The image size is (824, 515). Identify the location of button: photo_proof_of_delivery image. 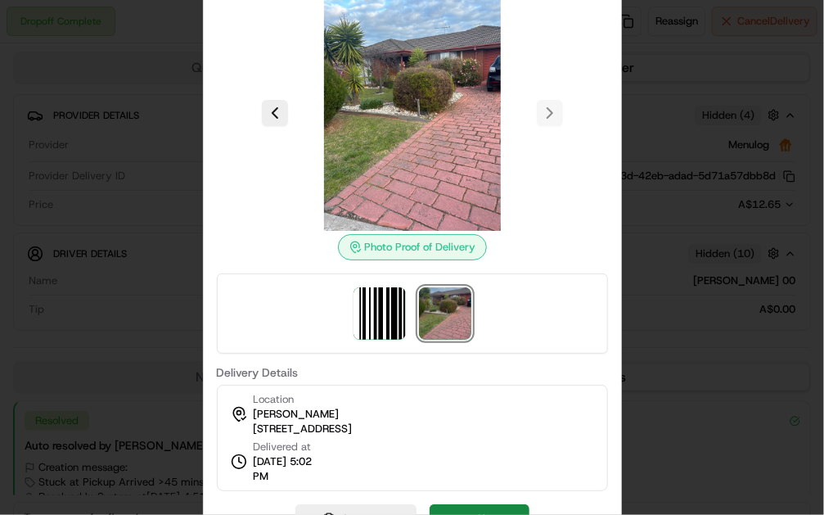
(445, 313).